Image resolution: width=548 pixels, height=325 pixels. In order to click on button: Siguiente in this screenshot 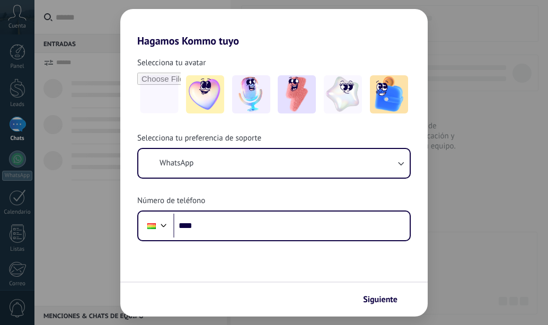, I will do `click(385, 300)`.